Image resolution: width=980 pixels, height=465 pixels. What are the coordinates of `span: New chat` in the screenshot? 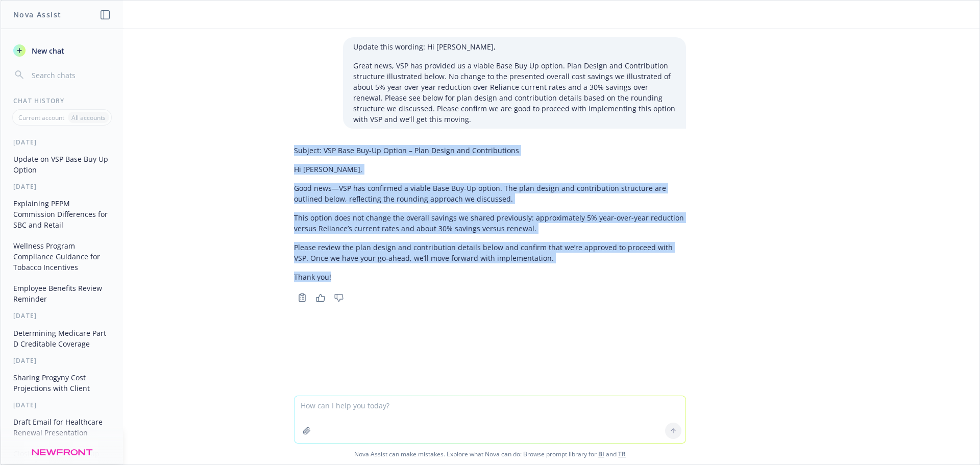 It's located at (47, 51).